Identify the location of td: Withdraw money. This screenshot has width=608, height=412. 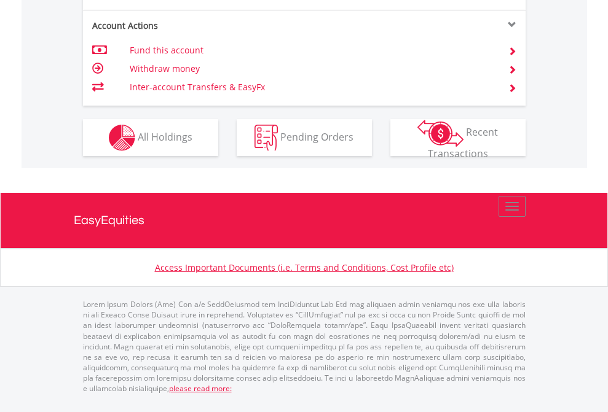
(311, 69).